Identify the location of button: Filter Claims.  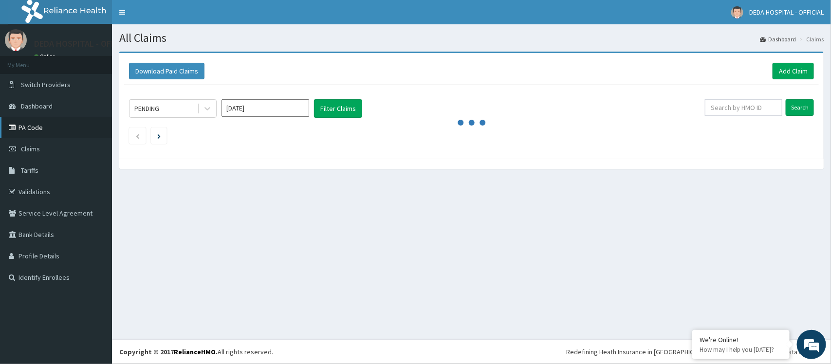
(338, 109).